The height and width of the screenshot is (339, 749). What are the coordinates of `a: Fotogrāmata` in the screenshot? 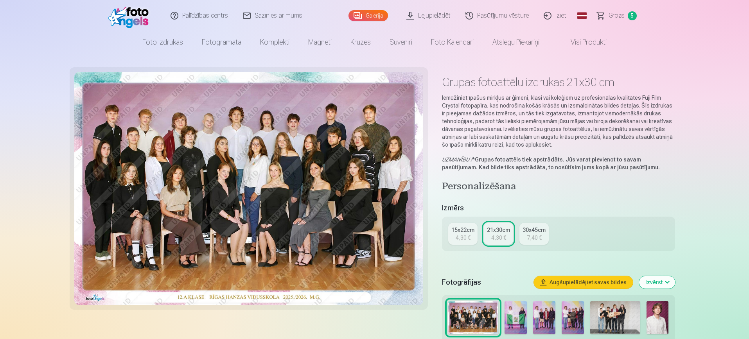 It's located at (221, 42).